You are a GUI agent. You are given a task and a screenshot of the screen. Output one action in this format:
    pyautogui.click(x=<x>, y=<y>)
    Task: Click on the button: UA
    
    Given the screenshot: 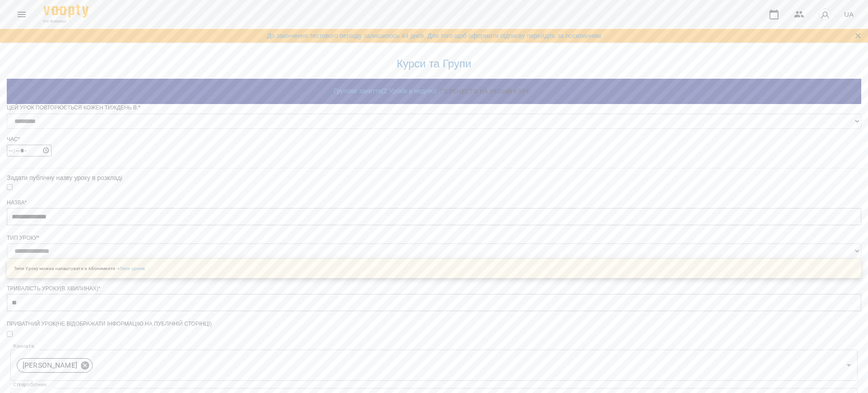 What is the action you would take?
    pyautogui.click(x=849, y=14)
    